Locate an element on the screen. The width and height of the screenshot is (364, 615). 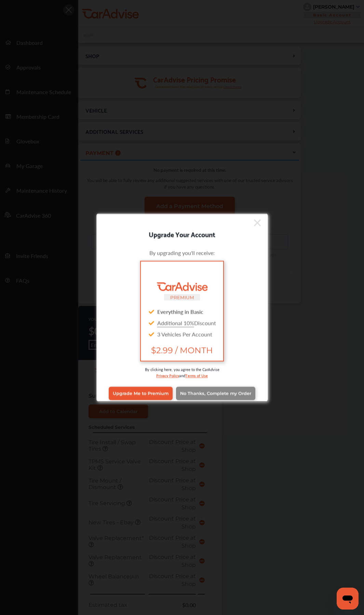
a: Upgrade Me to Premium is located at coordinates (140, 393).